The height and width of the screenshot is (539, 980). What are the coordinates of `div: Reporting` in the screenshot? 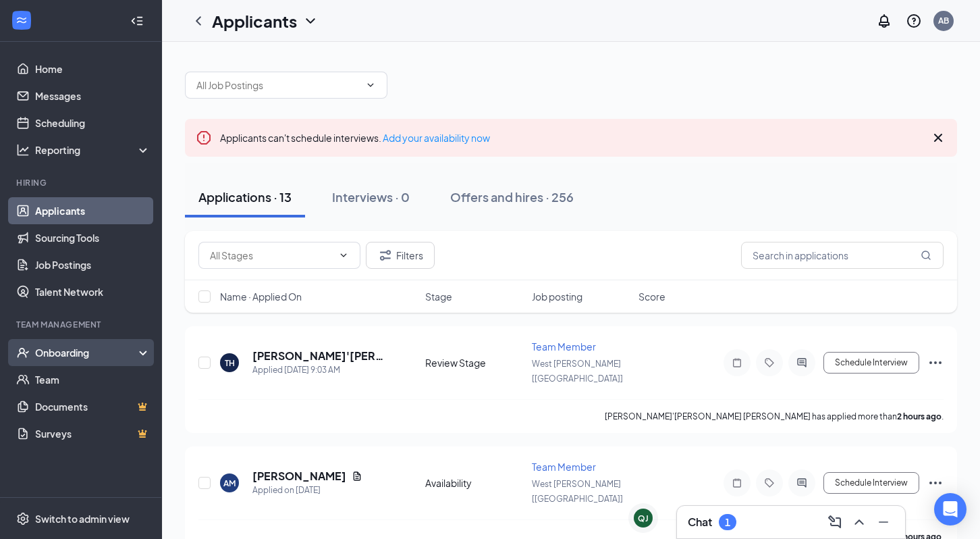 It's located at (93, 150).